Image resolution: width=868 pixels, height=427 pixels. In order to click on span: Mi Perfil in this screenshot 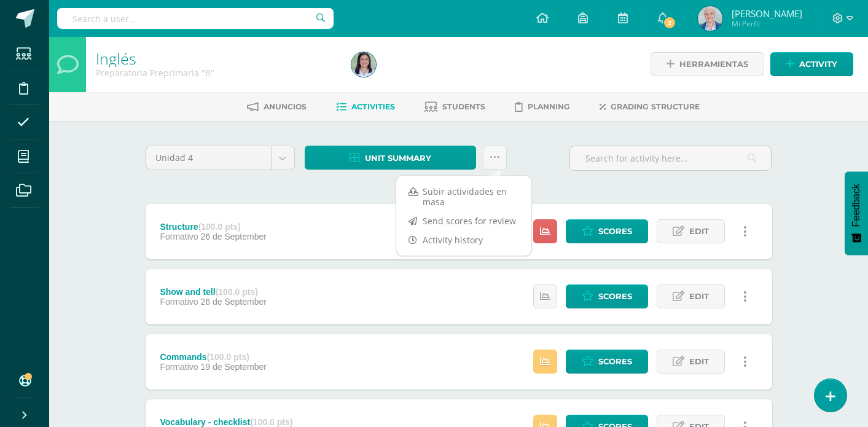, I will do `click(767, 24)`.